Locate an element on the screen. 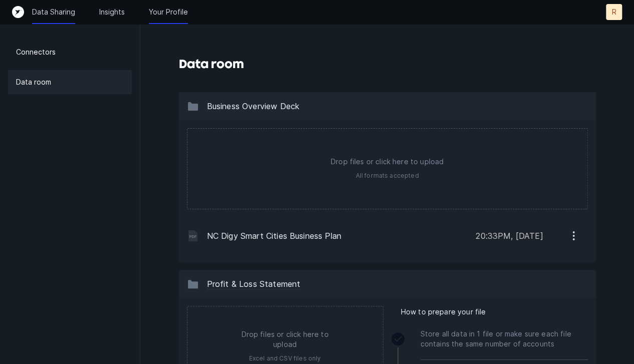 Image resolution: width=634 pixels, height=364 pixels. p: Your Profile is located at coordinates (169, 12).